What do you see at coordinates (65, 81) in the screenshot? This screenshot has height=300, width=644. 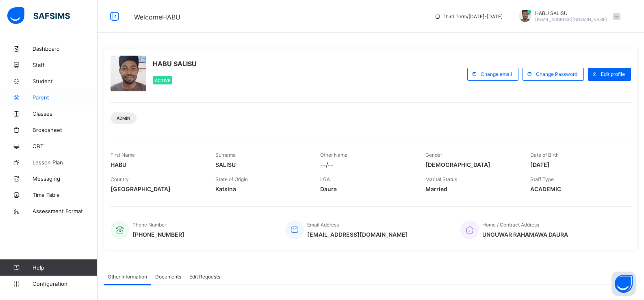 I see `span: Student` at bounding box center [65, 81].